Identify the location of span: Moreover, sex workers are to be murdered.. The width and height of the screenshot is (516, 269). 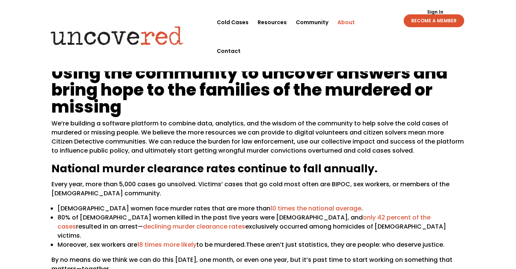
(152, 245).